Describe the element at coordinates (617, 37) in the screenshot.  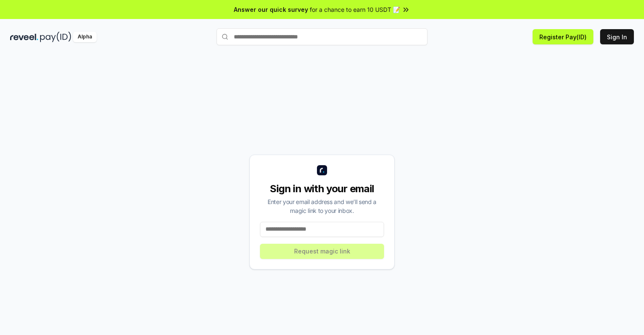
I see `button: Sign In` at that location.